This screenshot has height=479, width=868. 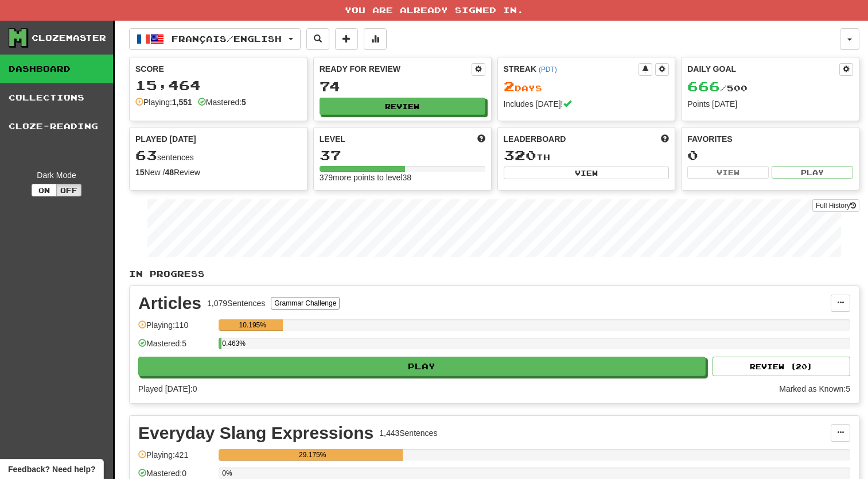 I want to click on div: 1,443 Sentences, so click(x=408, y=433).